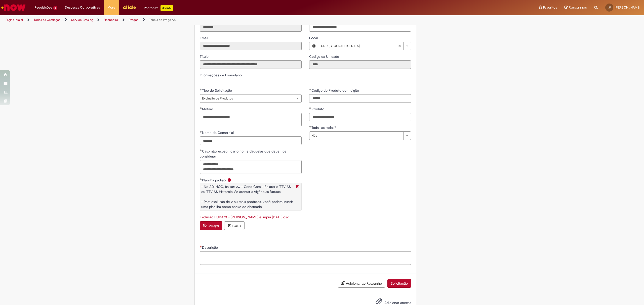 This screenshot has height=305, width=644. I want to click on span: Rascunhos, so click(578, 7).